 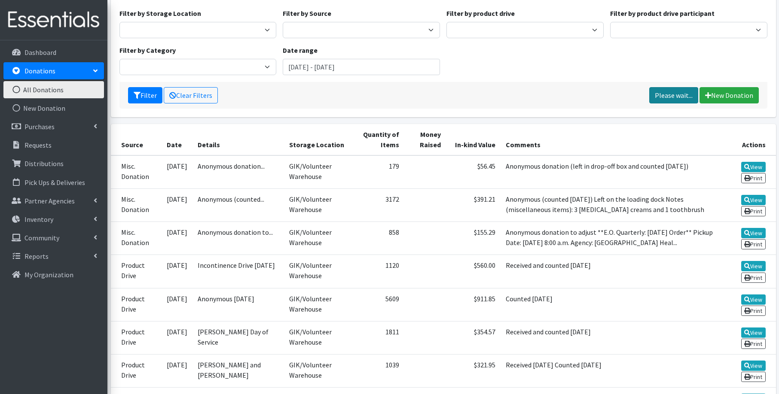 I want to click on td: $391.21, so click(x=473, y=205).